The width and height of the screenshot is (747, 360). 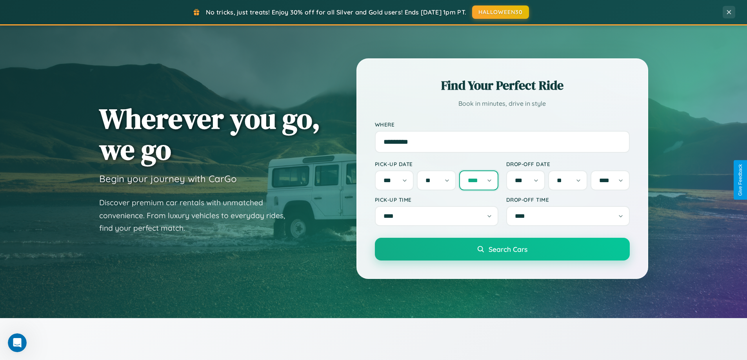 I want to click on label: Where, so click(x=502, y=124).